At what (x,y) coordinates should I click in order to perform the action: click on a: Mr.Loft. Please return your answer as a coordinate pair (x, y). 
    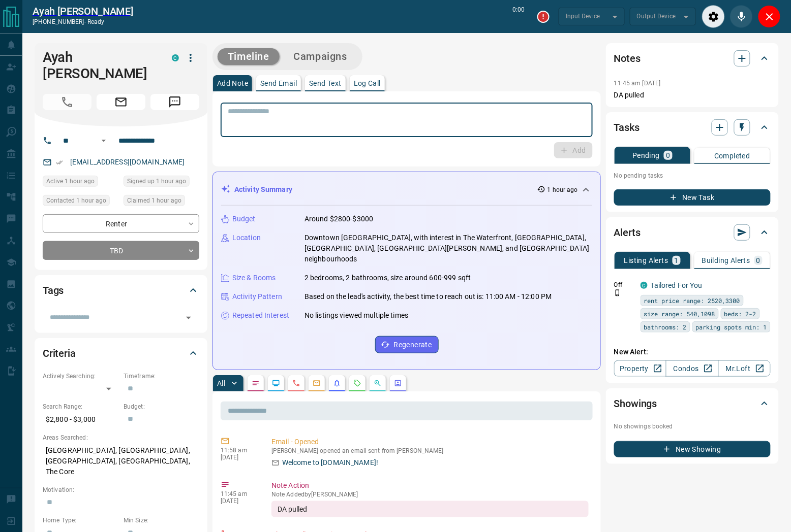
    Looking at the image, I should click on (744, 369).